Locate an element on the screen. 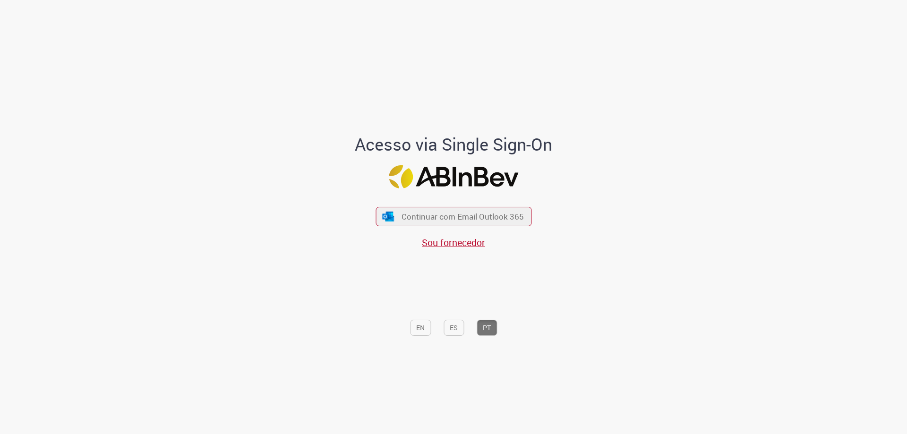 This screenshot has height=434, width=907. span: Continuar com Email Outlook 365 is located at coordinates (463, 216).